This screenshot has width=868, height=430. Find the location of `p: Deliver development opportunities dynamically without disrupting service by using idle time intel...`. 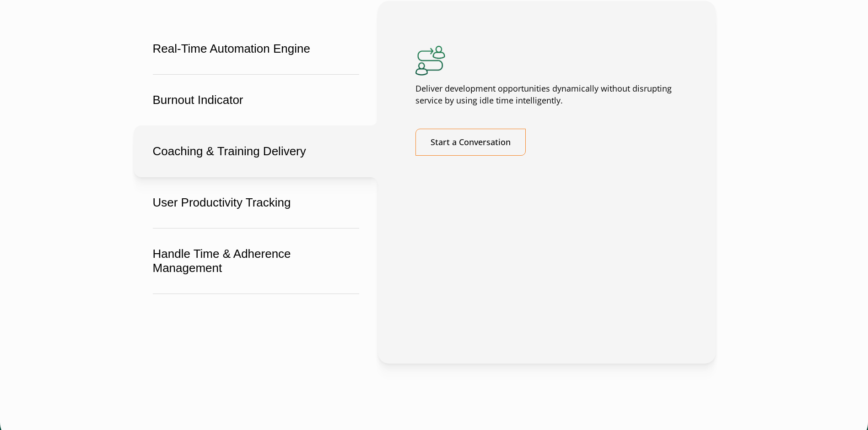

p: Deliver development opportunities dynamically without disrupting service by using idle time intel... is located at coordinates (547, 95).